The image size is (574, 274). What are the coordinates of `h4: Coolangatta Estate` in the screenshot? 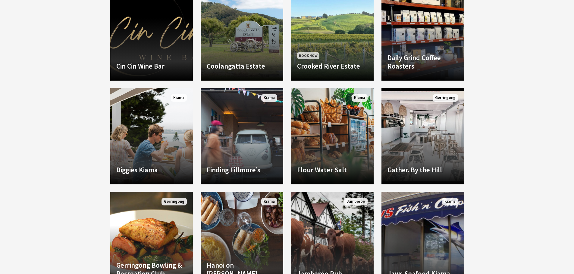 It's located at (242, 66).